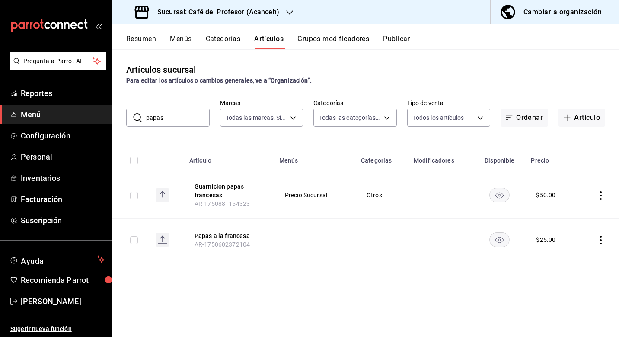 The height and width of the screenshot is (337, 619). Describe the element at coordinates (546, 240) in the screenshot. I see `div: $ 25.00` at that location.